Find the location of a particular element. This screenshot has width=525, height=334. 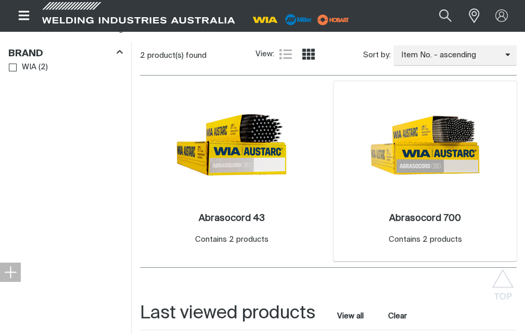

a: Abrasocord 700 is located at coordinates (425, 218).